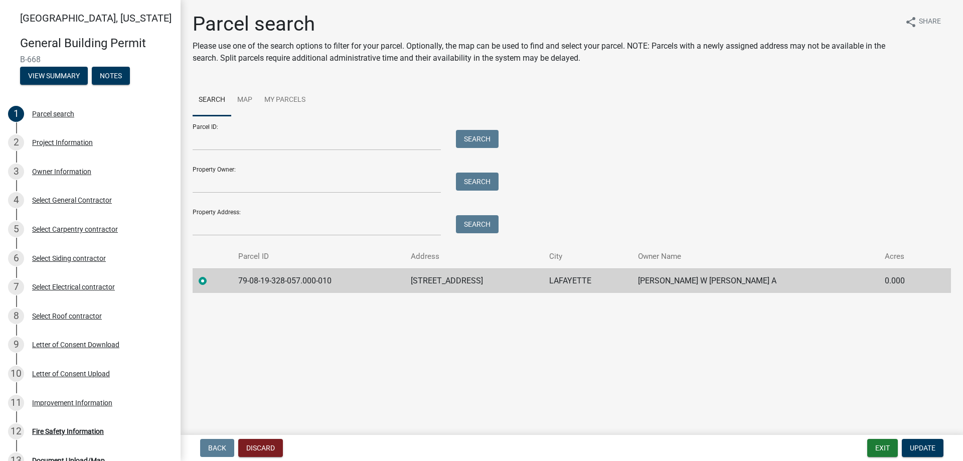 This screenshot has height=461, width=963. Describe the element at coordinates (217, 448) in the screenshot. I see `span: Back` at that location.